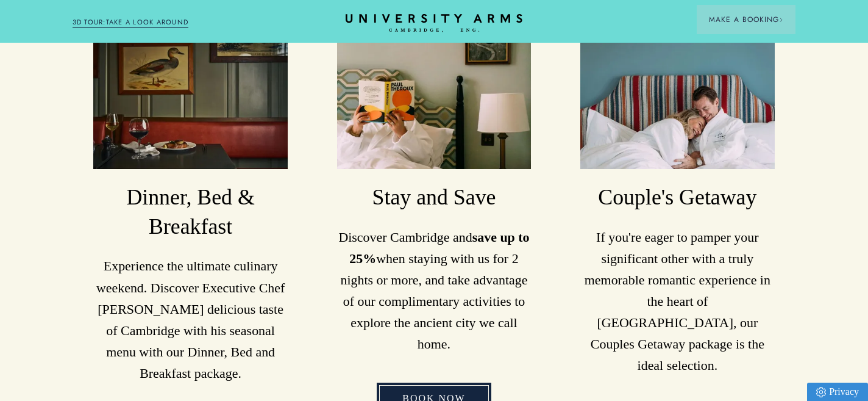 This screenshot has width=868, height=401. What do you see at coordinates (434, 290) in the screenshot?
I see `p: Discover Cambridge and when staying with us for 2 nights or more, and take advantage of our compl...` at bounding box center [434, 290].